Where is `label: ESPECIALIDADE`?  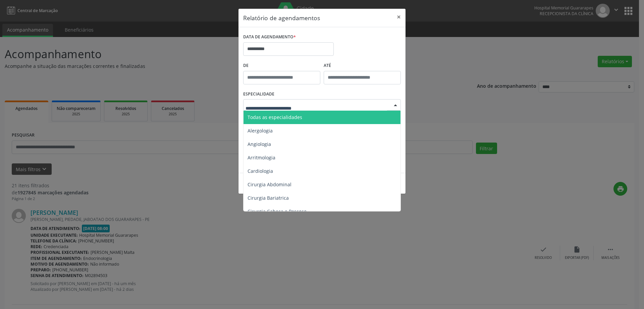
label: ESPECIALIDADE is located at coordinates (259, 94).